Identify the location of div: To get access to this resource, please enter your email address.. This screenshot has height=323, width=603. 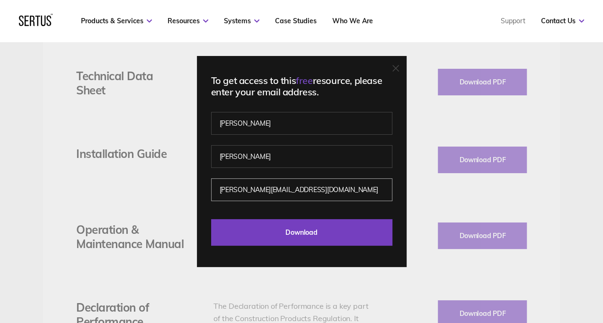
(302, 86).